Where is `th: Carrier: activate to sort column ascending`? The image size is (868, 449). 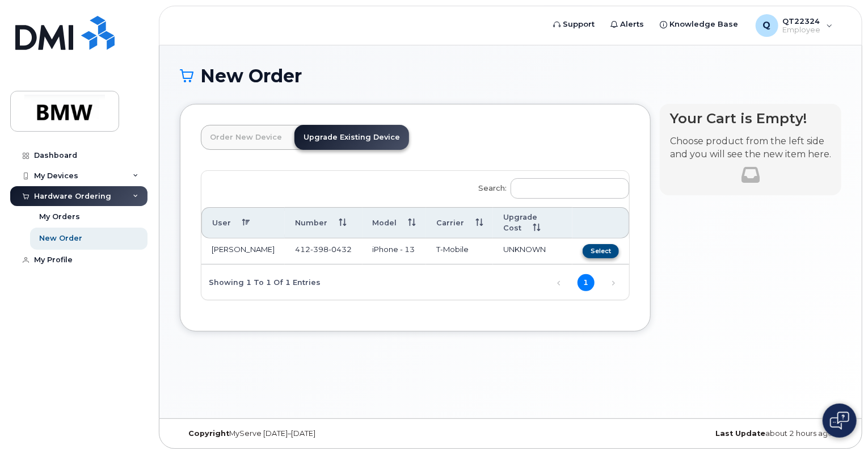 th: Carrier: activate to sort column ascending is located at coordinates (459, 223).